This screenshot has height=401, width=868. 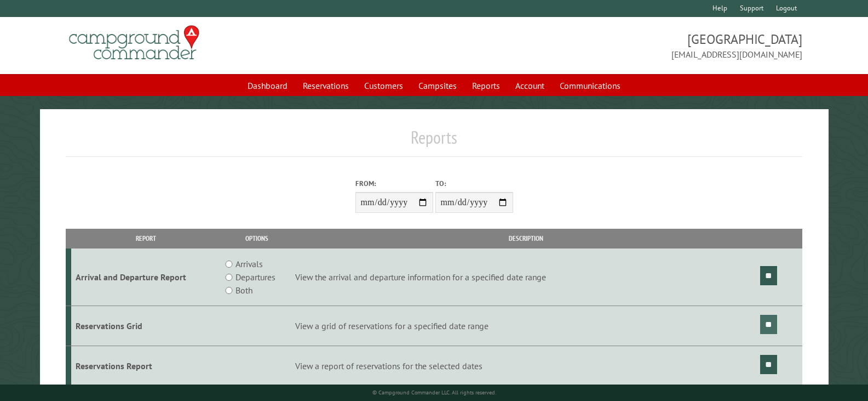 I want to click on a: Communications, so click(x=590, y=86).